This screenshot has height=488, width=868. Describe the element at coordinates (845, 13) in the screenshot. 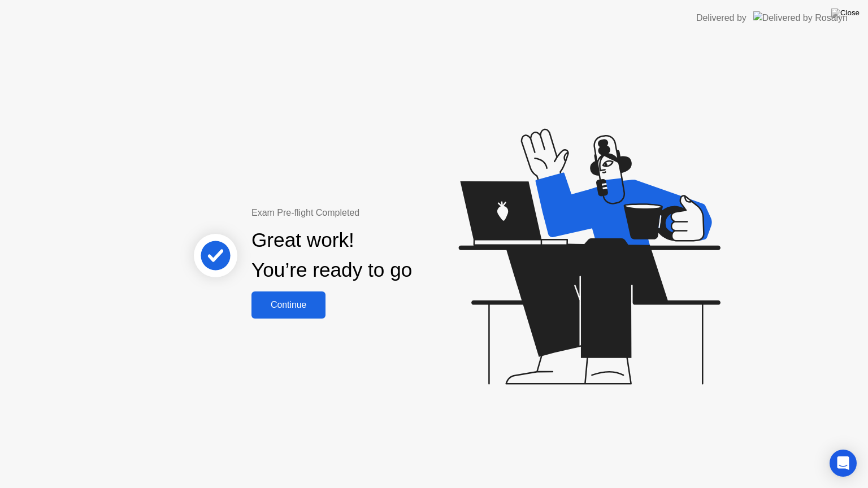

I see `img: Close` at that location.